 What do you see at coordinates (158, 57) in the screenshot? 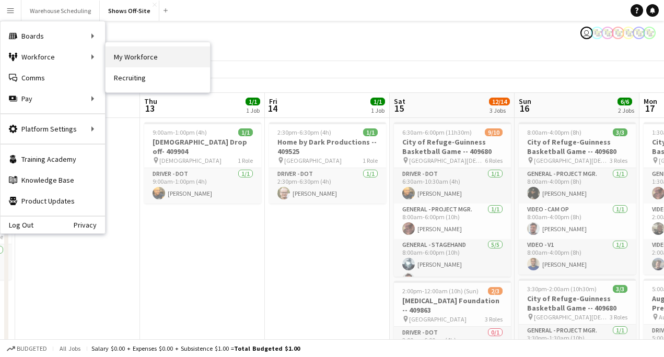
I see `a: My Workforce` at bounding box center [158, 57].